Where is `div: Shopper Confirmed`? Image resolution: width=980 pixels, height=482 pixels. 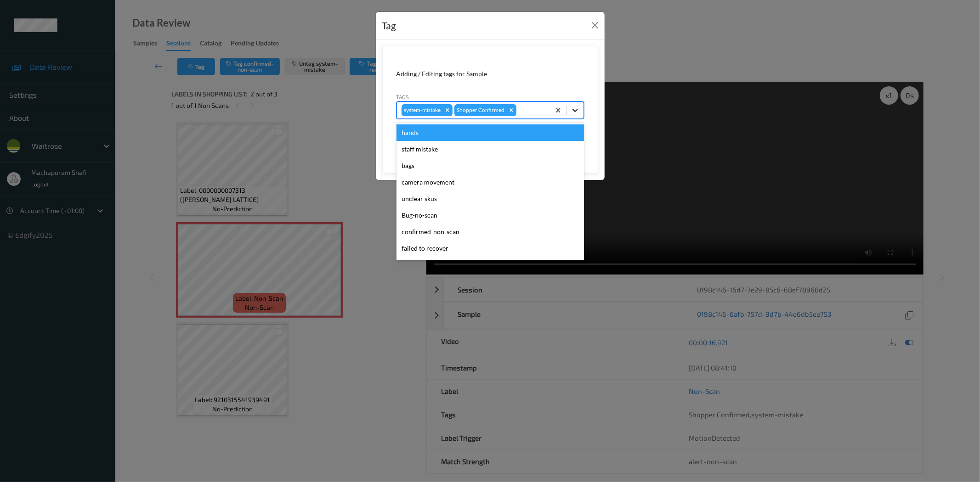 div: Shopper Confirmed is located at coordinates (480, 110).